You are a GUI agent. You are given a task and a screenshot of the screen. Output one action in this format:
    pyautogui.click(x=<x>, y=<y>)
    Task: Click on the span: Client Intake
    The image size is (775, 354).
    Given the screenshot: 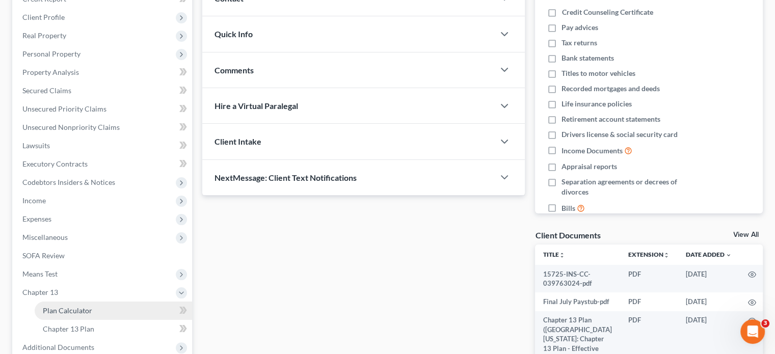 What is the action you would take?
    pyautogui.click(x=238, y=141)
    